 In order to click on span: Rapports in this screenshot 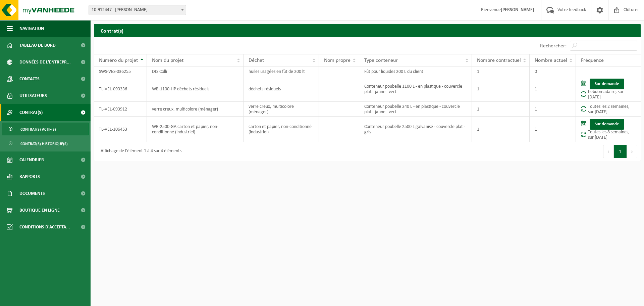, I will do `click(29, 176)`.